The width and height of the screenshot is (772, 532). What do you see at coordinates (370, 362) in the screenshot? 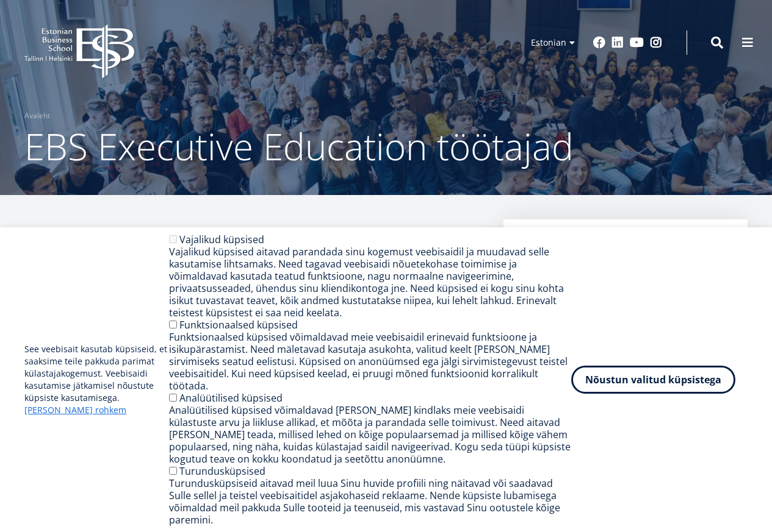
I see `div: Funktsionaalsed küpsised võimaldavad meie veebisaidil erinevaid funktsioone ja isikupärastamist. ...` at bounding box center [370, 362].